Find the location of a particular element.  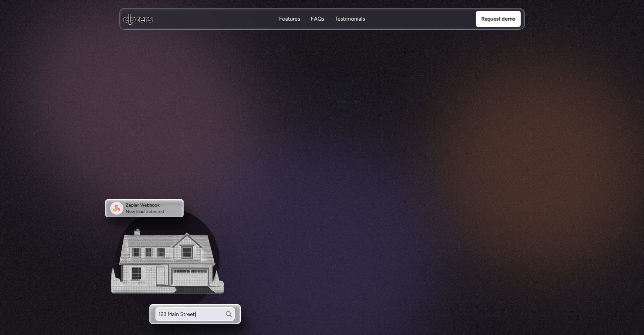

strong: never is located at coordinates (308, 78).